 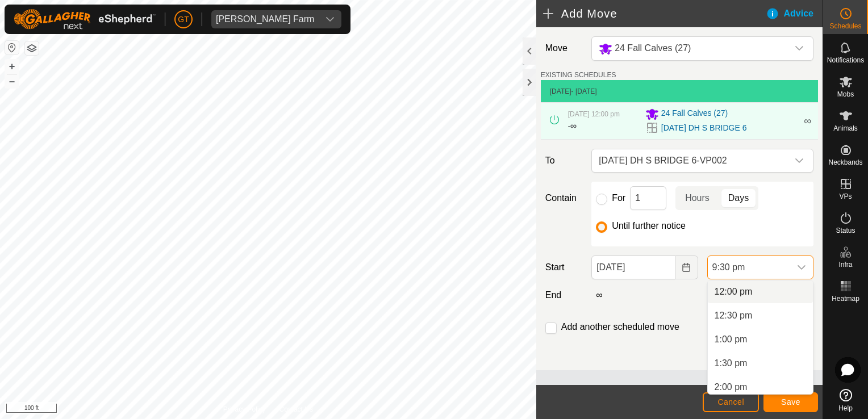 I want to click on span: Save, so click(x=791, y=402).